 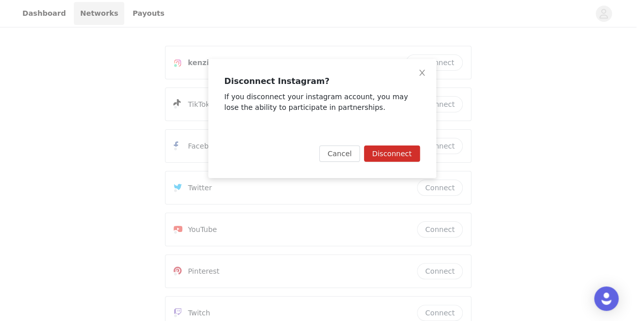 What do you see at coordinates (422, 74) in the screenshot?
I see `button: Close` at bounding box center [422, 74].